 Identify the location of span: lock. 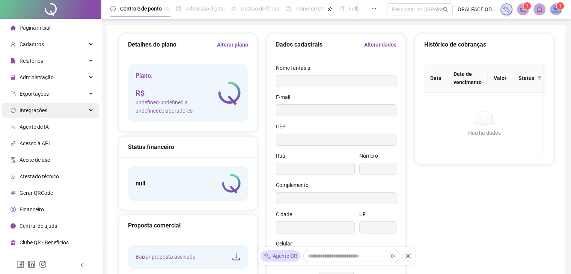
(13, 77).